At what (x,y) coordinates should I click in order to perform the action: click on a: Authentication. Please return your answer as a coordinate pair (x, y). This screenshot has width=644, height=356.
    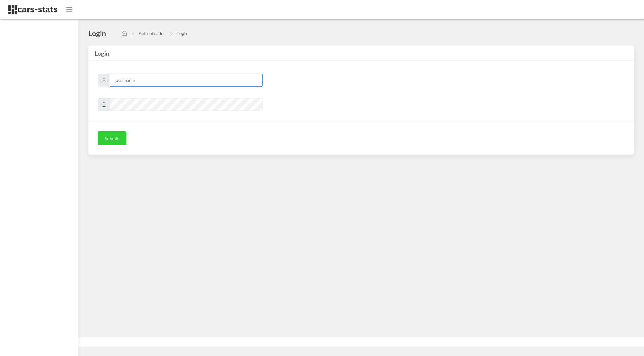
    Looking at the image, I should click on (152, 33).